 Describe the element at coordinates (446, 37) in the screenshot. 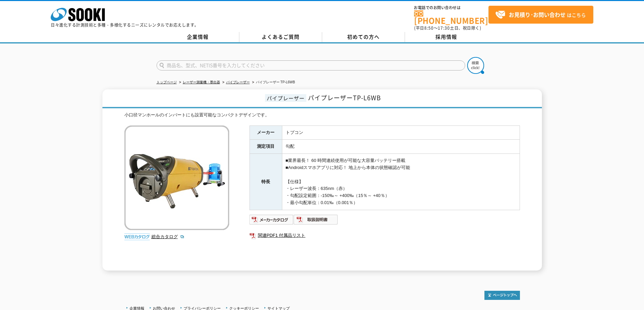

I see `a: 採用情報` at that location.